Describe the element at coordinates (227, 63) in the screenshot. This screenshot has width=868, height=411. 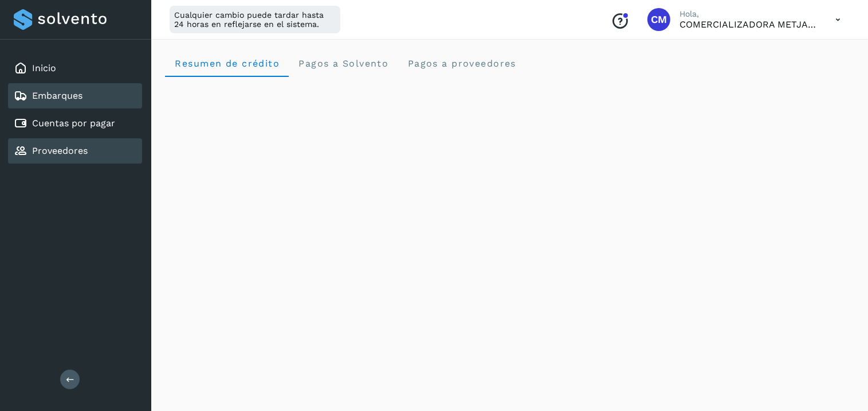
I see `span: Resumen de crédito` at that location.